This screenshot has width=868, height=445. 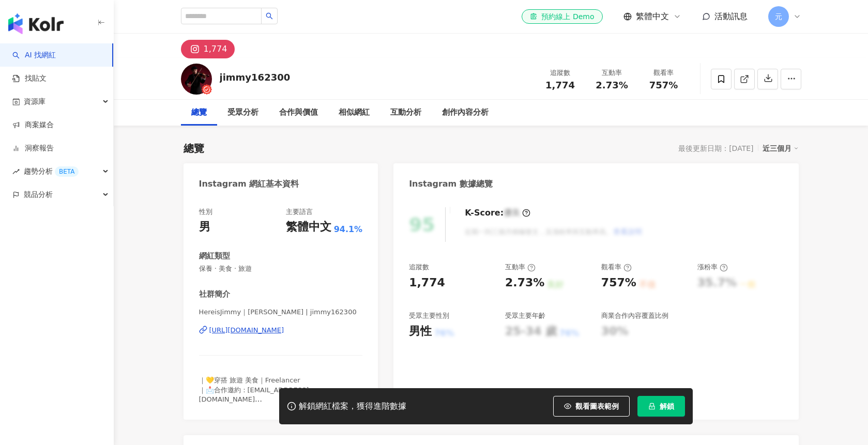 I want to click on button: 觀看圖表範例, so click(x=591, y=406).